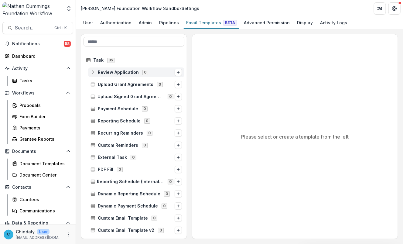  Describe the element at coordinates (41, 163) in the screenshot. I see `a: Document Templates` at that location.